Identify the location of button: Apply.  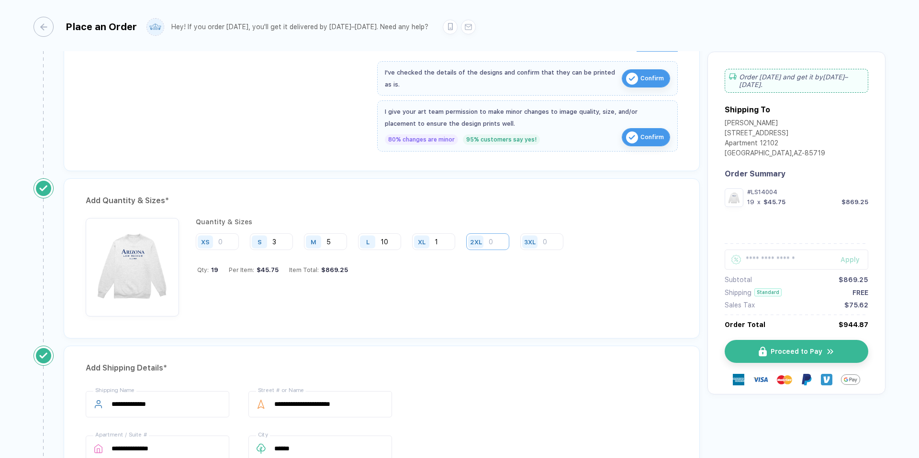
(848, 260).